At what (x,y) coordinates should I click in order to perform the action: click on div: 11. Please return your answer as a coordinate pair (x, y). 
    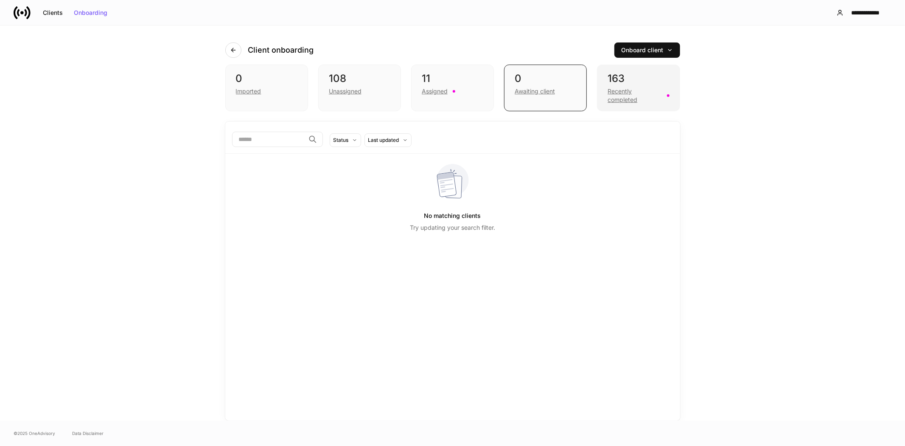
    Looking at the image, I should click on (452, 79).